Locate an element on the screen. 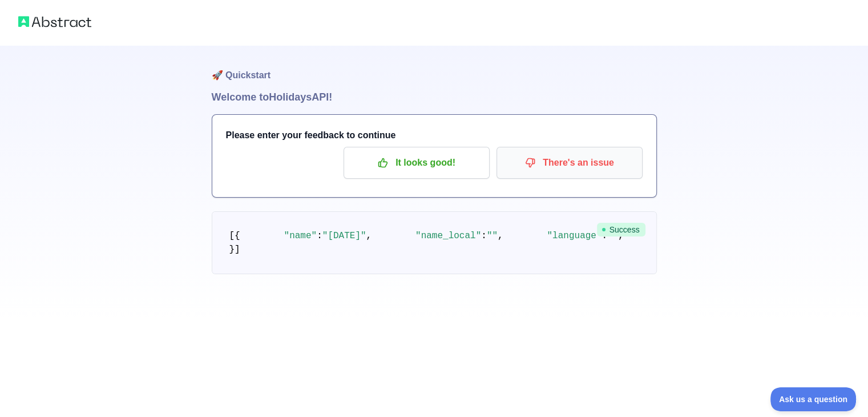  button: There's an issue is located at coordinates (570, 163).